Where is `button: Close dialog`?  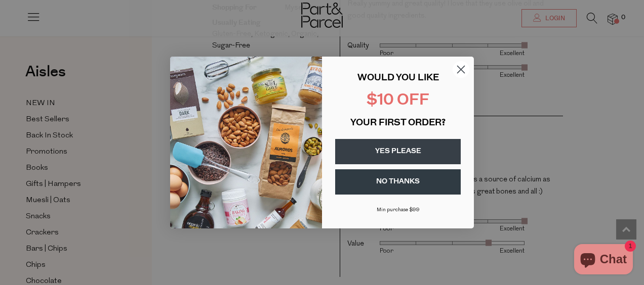 button: Close dialog is located at coordinates (461, 69).